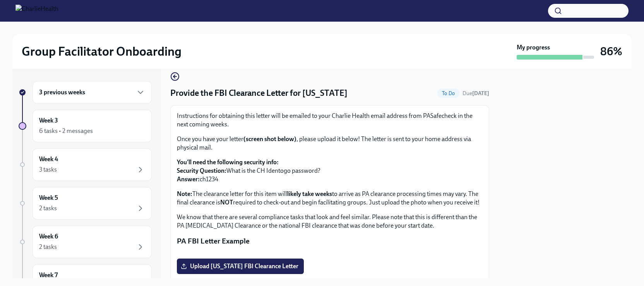 Image resolution: width=644 pixels, height=286 pixels. I want to click on strong: Answer:, so click(188, 179).